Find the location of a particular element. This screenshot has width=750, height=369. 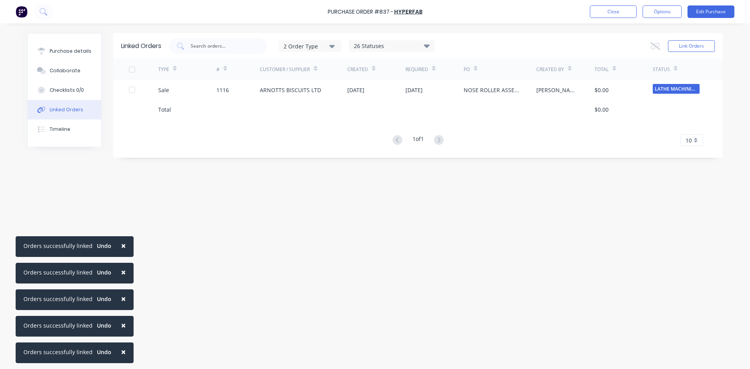

div: 26 Statuses is located at coordinates (392, 46).